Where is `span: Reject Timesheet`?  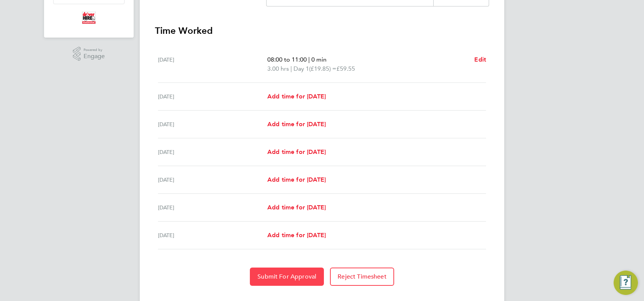
span: Reject Timesheet is located at coordinates (362, 277).